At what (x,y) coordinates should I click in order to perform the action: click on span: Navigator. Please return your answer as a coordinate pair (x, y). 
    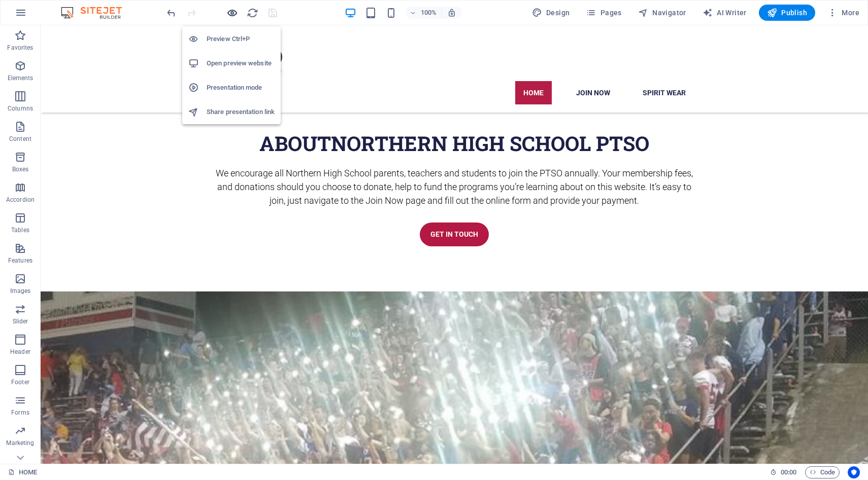
    Looking at the image, I should click on (662, 13).